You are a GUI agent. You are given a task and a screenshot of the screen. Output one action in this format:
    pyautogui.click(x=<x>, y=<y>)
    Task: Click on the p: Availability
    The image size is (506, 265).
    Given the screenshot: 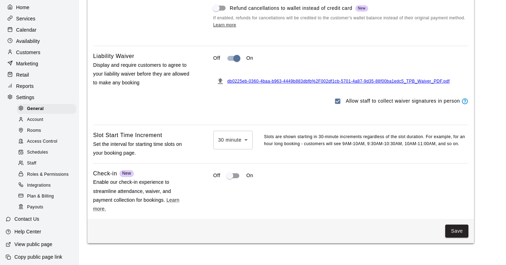 What is the action you would take?
    pyautogui.click(x=28, y=41)
    